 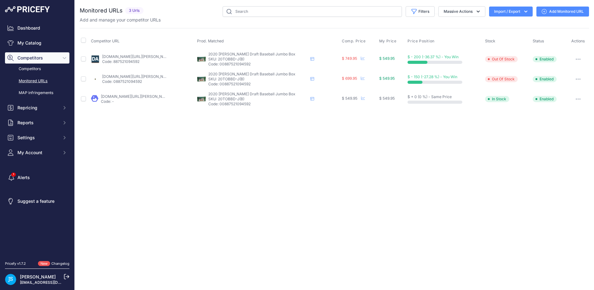 What do you see at coordinates (388, 41) in the screenshot?
I see `button: My Price` at bounding box center [388, 41].